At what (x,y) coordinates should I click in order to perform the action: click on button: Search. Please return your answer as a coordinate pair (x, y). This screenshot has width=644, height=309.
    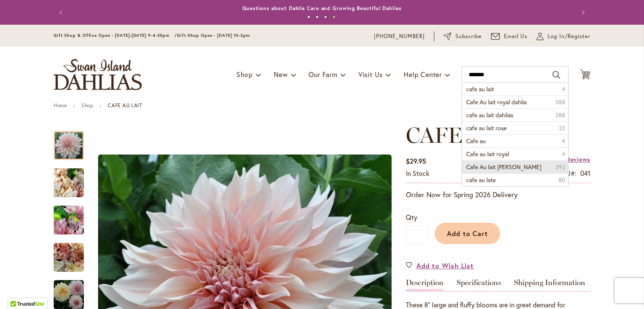
    Looking at the image, I should click on (556, 75).